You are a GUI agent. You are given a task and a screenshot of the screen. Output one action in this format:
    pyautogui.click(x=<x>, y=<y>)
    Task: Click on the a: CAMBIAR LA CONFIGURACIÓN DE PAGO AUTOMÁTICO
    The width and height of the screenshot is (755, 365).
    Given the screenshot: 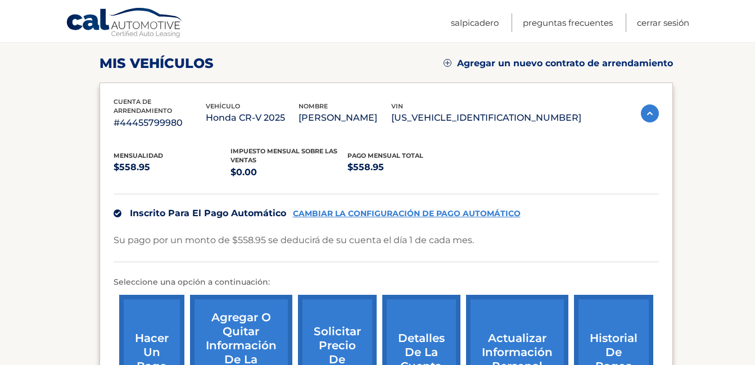 What is the action you would take?
    pyautogui.click(x=406, y=214)
    